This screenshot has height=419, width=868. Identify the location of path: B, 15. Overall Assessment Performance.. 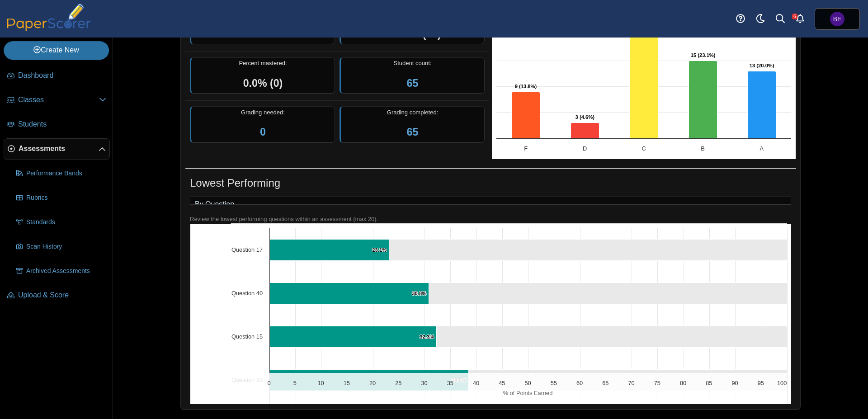
(703, 100).